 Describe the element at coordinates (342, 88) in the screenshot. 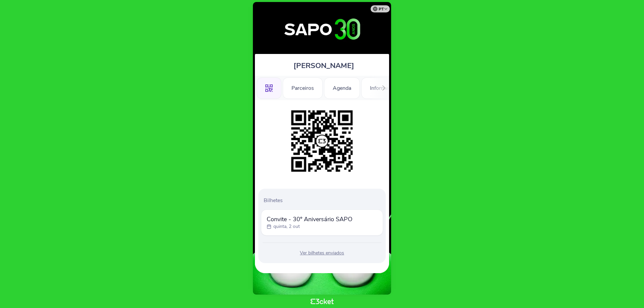

I see `div: Agenda` at that location.